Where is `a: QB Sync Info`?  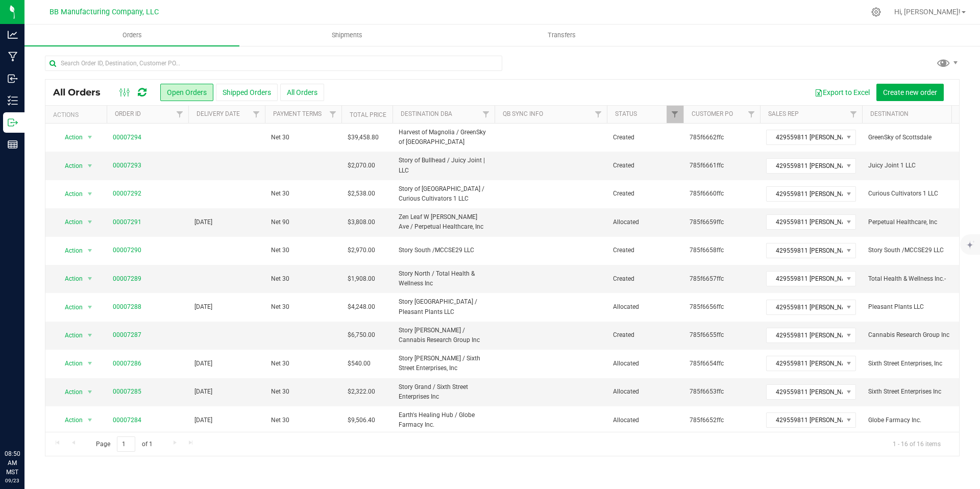 a: QB Sync Info is located at coordinates (523, 114).